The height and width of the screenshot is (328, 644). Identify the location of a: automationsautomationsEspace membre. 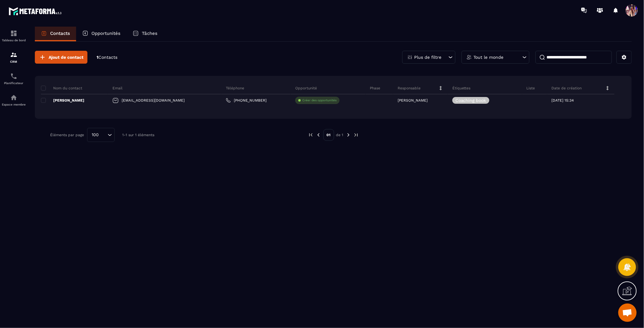
(14, 100).